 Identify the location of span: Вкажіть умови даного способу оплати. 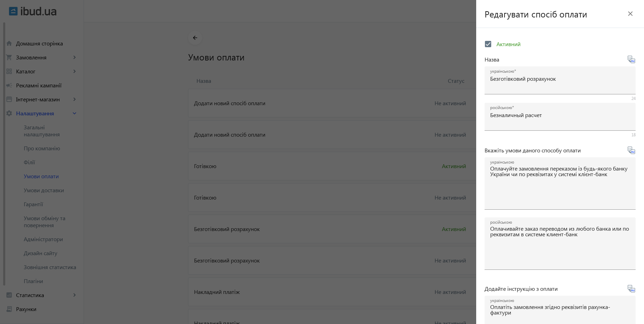
(533, 150).